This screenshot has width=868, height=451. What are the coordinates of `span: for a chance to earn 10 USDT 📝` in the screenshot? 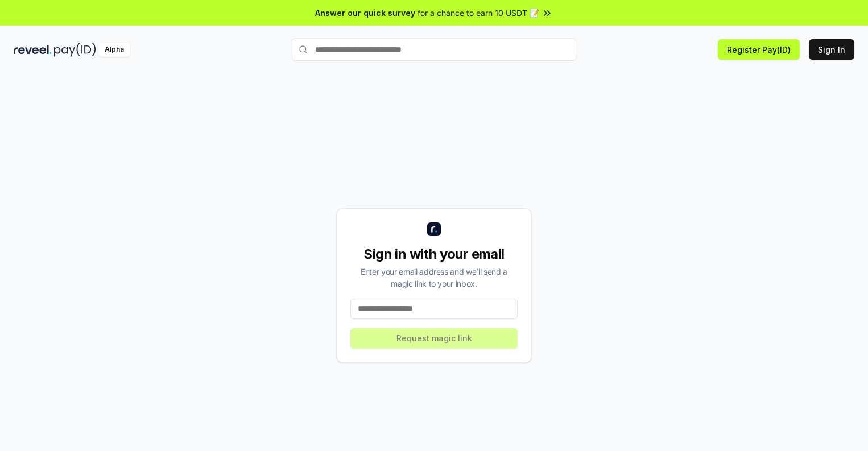 It's located at (478, 12).